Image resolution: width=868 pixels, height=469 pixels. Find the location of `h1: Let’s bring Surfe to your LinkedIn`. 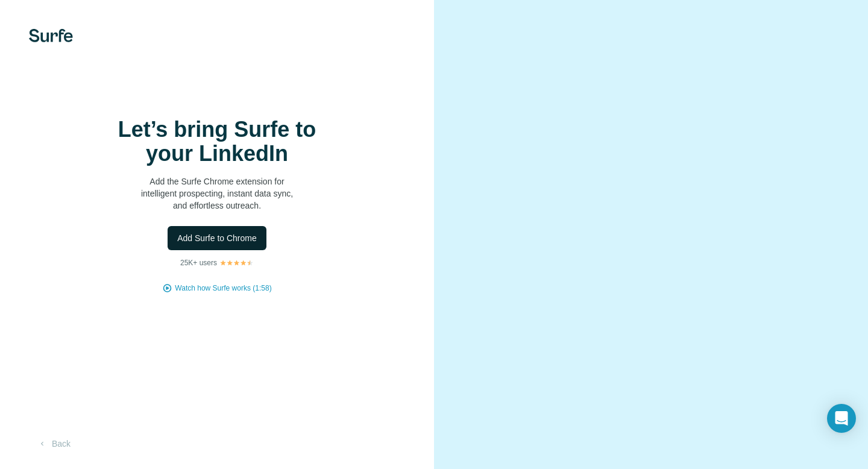

h1: Let’s bring Surfe to your LinkedIn is located at coordinates (217, 142).